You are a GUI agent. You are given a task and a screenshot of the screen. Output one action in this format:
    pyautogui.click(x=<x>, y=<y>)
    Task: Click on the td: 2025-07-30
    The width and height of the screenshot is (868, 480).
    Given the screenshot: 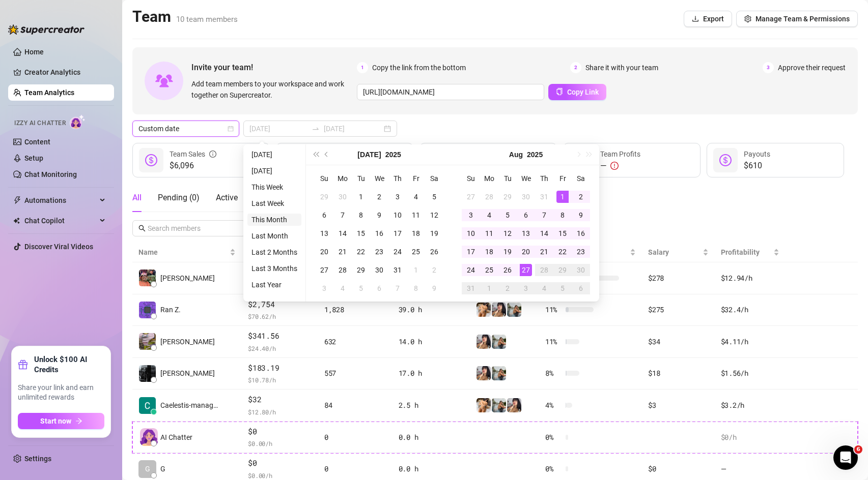 What is the action you would take?
    pyautogui.click(x=380, y=271)
    